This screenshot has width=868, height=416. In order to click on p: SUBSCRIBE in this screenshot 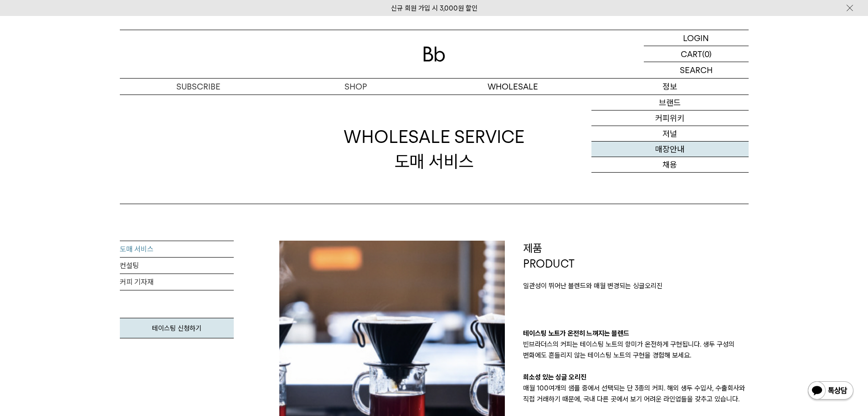, I will do `click(199, 87)`.